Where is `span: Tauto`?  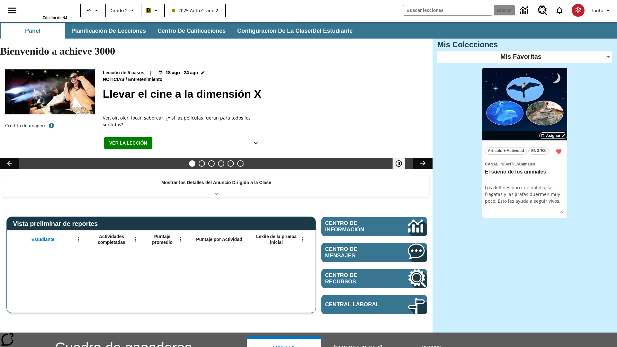 span: Tauto is located at coordinates (597, 10).